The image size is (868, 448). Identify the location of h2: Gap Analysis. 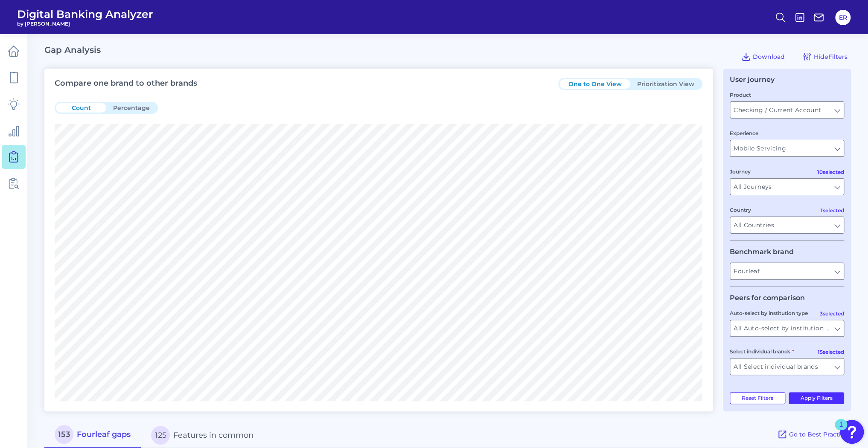
(72, 50).